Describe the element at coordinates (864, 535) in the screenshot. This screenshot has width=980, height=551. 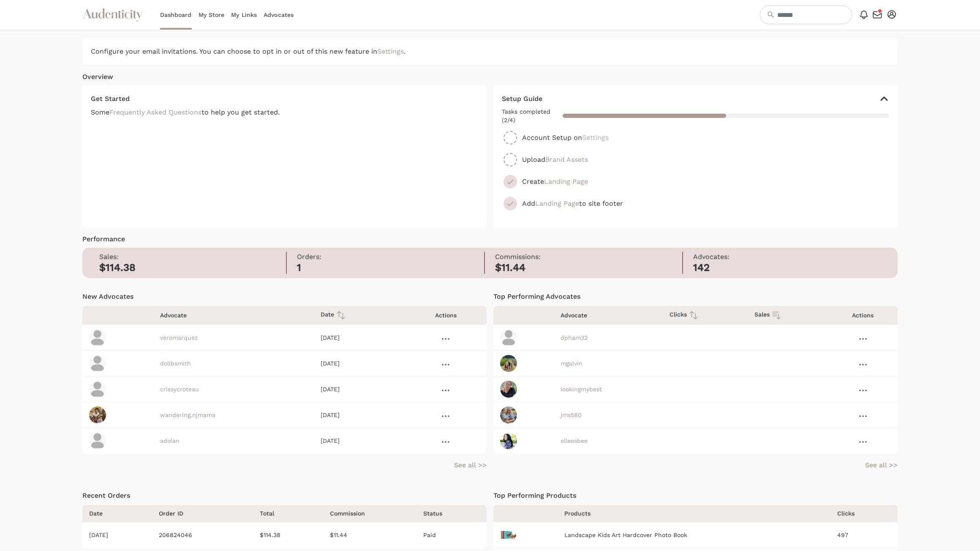
I see `td: 497` at that location.